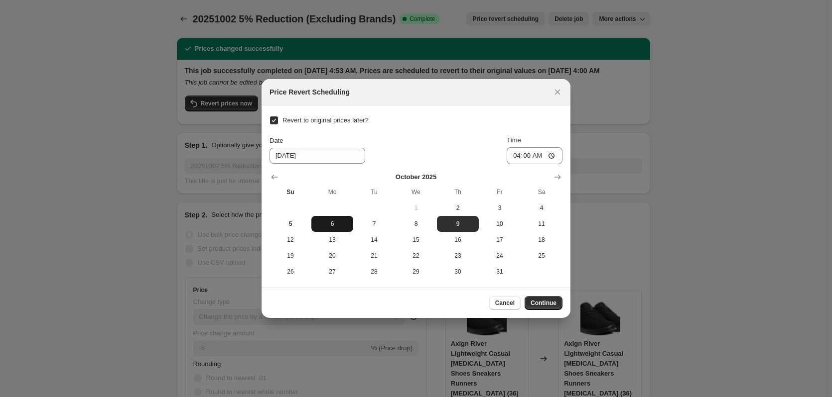 The image size is (832, 397). What do you see at coordinates (541, 208) in the screenshot?
I see `button: Saturday October 4 2025` at bounding box center [541, 208].